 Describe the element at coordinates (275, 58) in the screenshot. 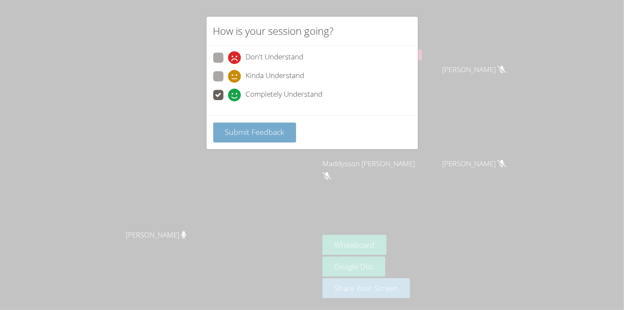

I see `span: Don't Understand` at that location.